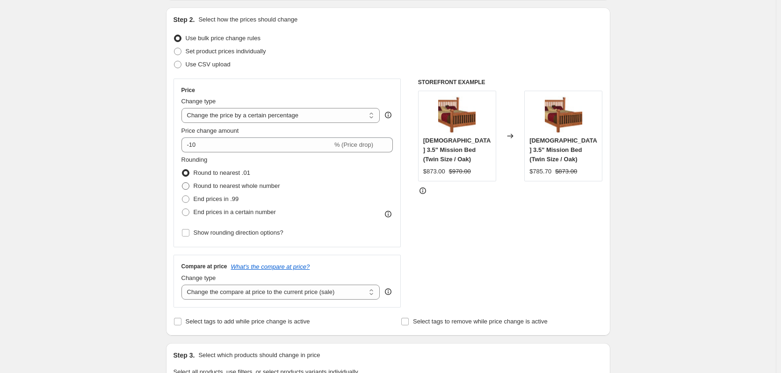 This screenshot has width=781, height=373. What do you see at coordinates (257, 145) in the screenshot?
I see `input: -15` at bounding box center [257, 145].